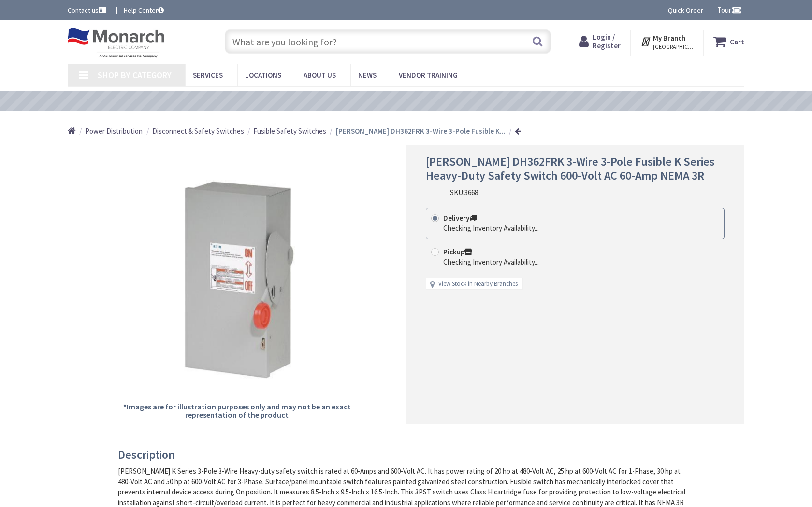 The image size is (812, 507). Describe the element at coordinates (460, 218) in the screenshot. I see `strong: Delivery` at that location.